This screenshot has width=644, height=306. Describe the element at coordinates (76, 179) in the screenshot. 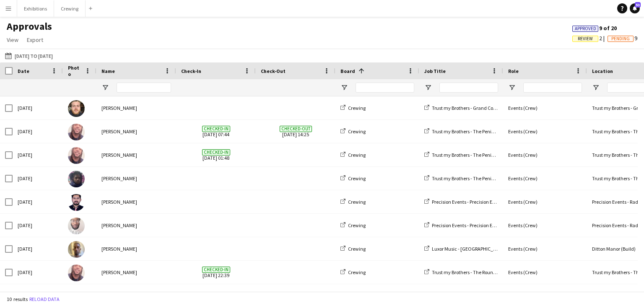

I see `img: Kade Crawford` at that location.